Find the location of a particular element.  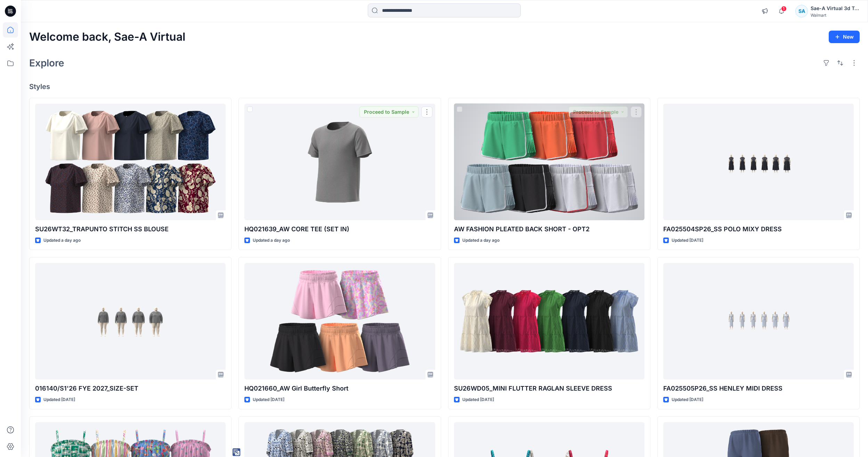

div: Walmart is located at coordinates (835, 15).